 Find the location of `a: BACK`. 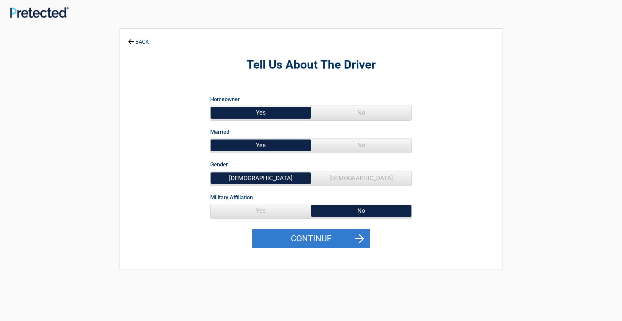

a: BACK is located at coordinates (138, 39).